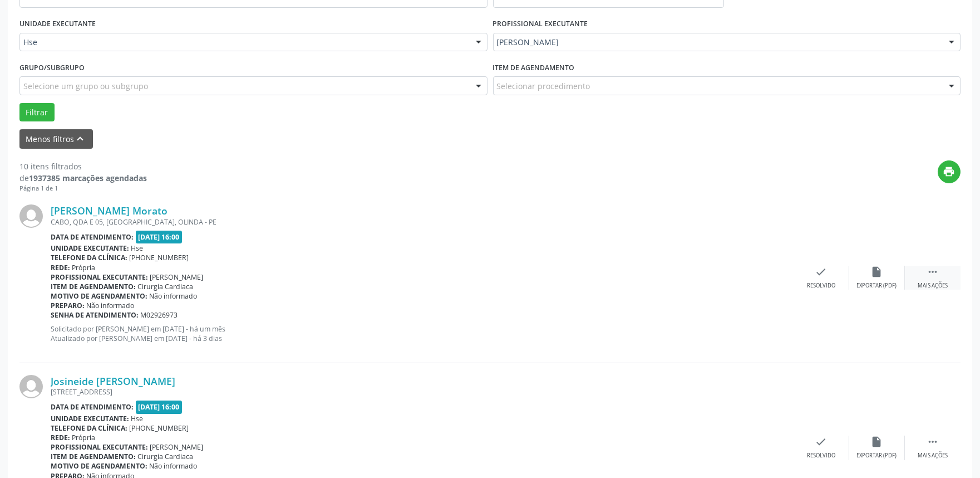  Describe the element at coordinates (159, 314) in the screenshot. I see `span: M02926973` at that location.